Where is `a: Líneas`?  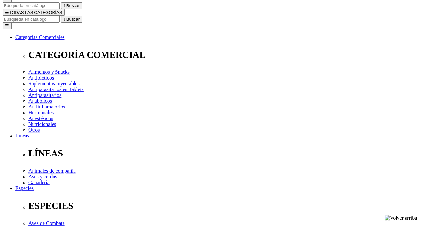
a: Líneas is located at coordinates (22, 136).